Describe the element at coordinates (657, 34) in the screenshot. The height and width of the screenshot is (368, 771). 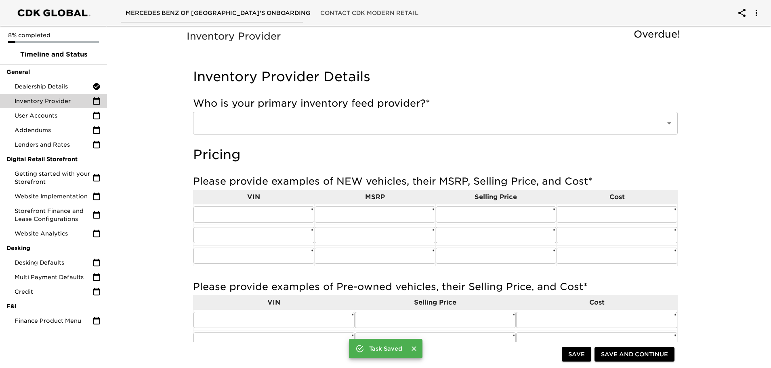
I see `span: Overdue!` at that location.